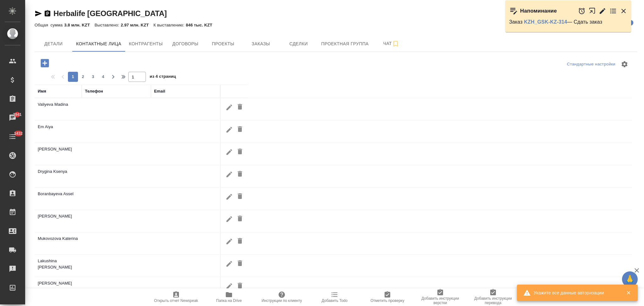 This screenshot has width=644, height=306. Describe the element at coordinates (591, 64) in the screenshot. I see `div: split button` at that location.